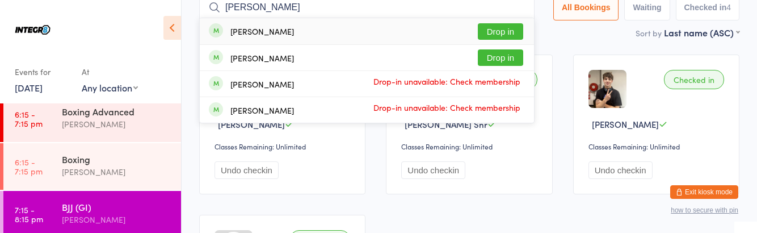  I want to click on div: Boxing Advanced, so click(116, 111).